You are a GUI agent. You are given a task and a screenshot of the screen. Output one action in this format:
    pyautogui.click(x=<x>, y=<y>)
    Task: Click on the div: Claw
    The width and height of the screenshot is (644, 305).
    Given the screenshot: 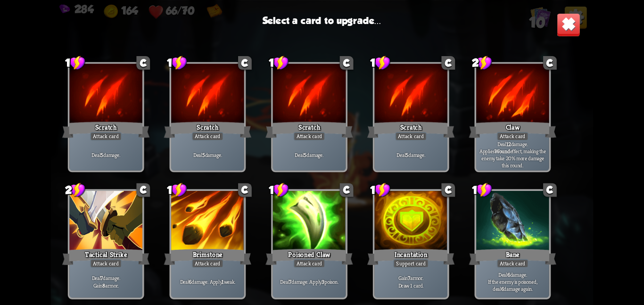 What is the action you would take?
    pyautogui.click(x=512, y=129)
    